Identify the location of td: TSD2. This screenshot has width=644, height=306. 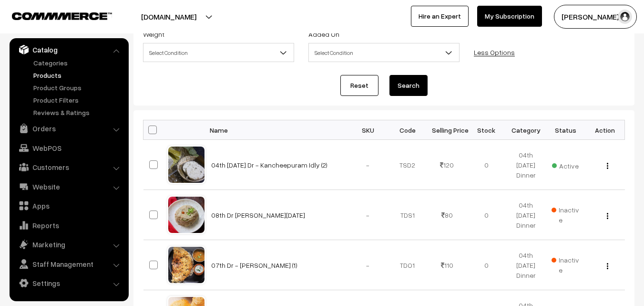
(407, 164).